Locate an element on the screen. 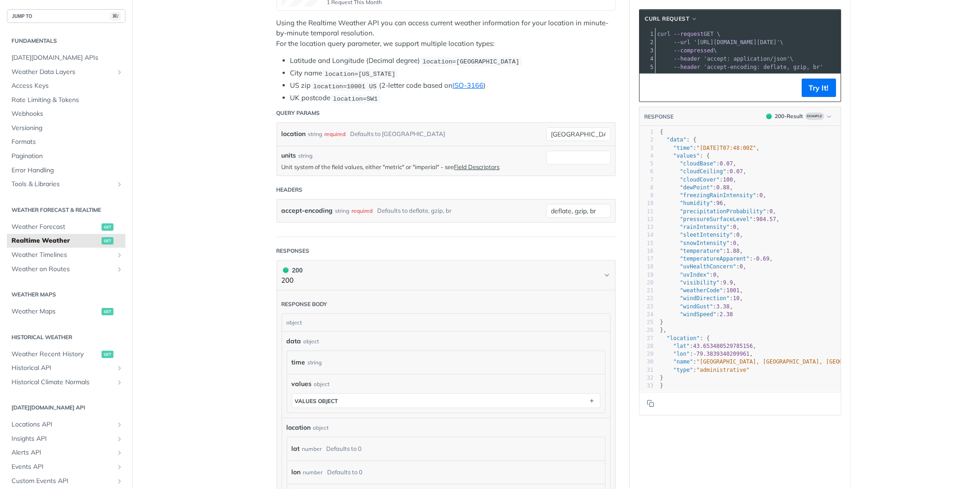 Image resolution: width=980 pixels, height=489 pixels. span: 0.88 is located at coordinates (723, 188).